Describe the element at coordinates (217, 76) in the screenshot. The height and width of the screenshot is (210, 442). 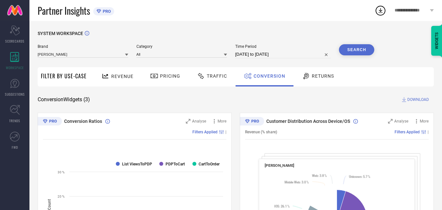
I see `span: Traffic` at that location.